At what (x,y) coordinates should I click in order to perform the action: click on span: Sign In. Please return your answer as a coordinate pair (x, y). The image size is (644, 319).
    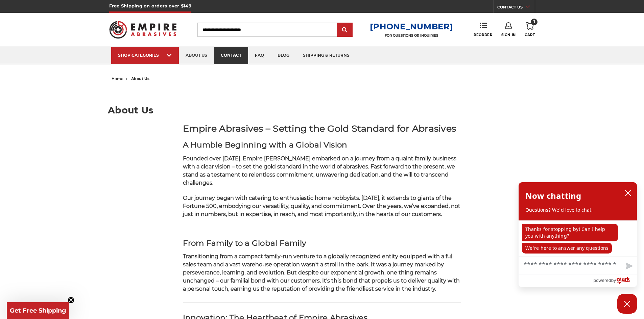
    Looking at the image, I should click on (509, 35).